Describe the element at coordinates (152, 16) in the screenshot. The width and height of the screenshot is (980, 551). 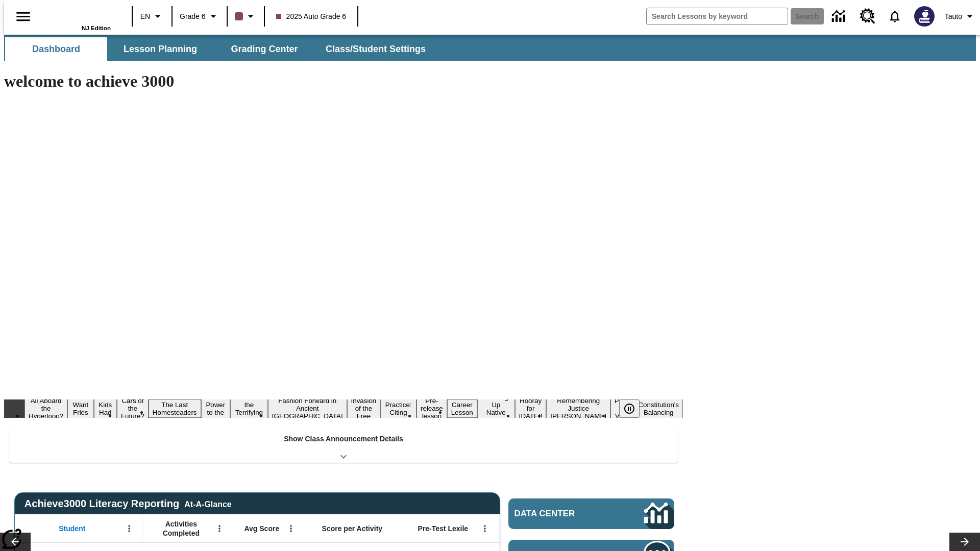
I see `button: Language: EN, Select a language` at that location.